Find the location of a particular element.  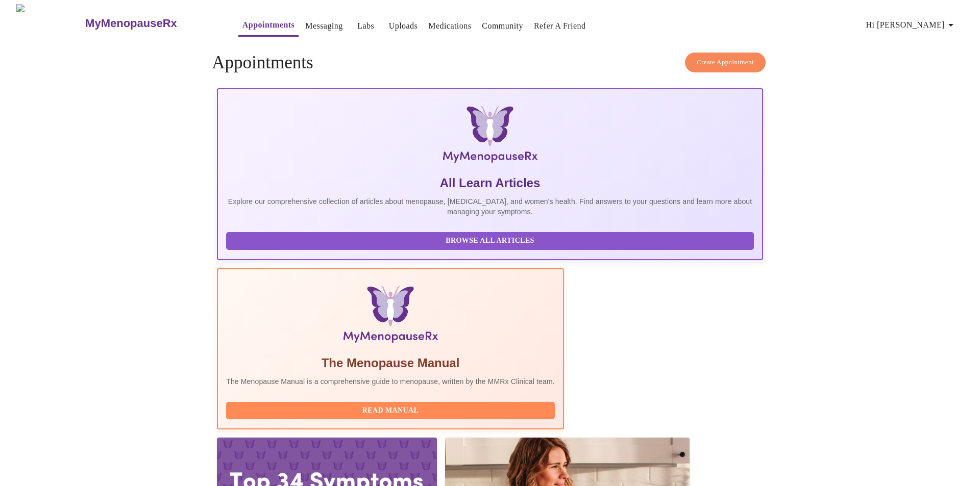

a: Refer a Friend is located at coordinates (560, 26).